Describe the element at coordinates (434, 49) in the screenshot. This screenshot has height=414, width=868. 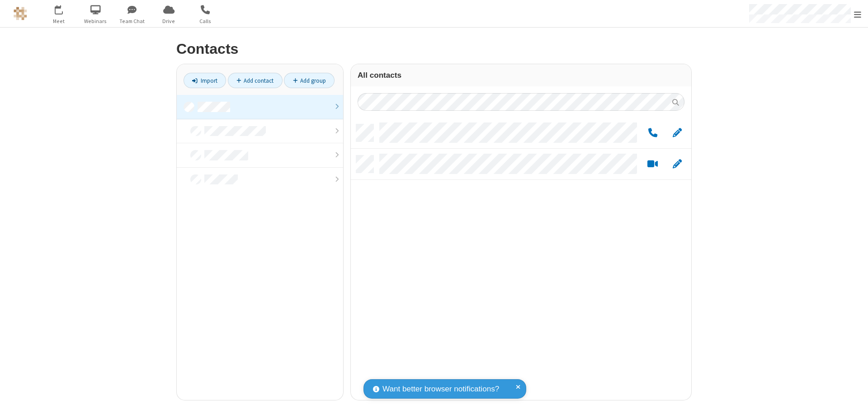
I see `h2: Contacts` at that location.